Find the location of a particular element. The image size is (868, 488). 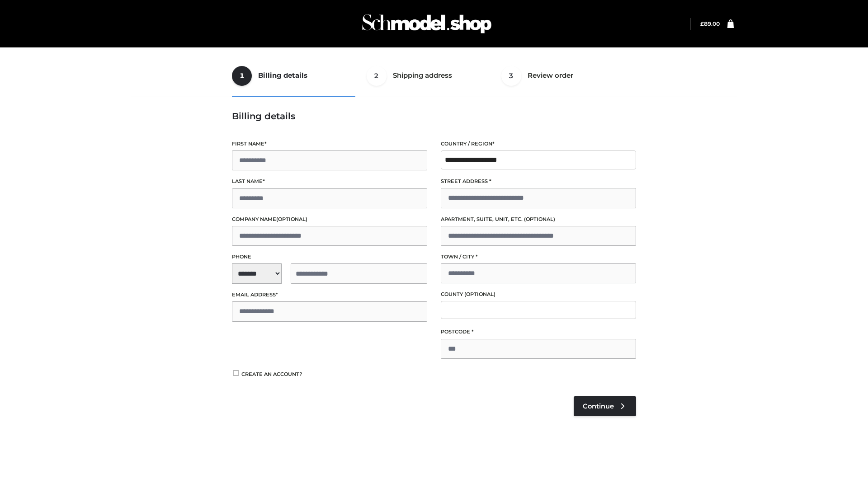

label: First name is located at coordinates (329, 144).